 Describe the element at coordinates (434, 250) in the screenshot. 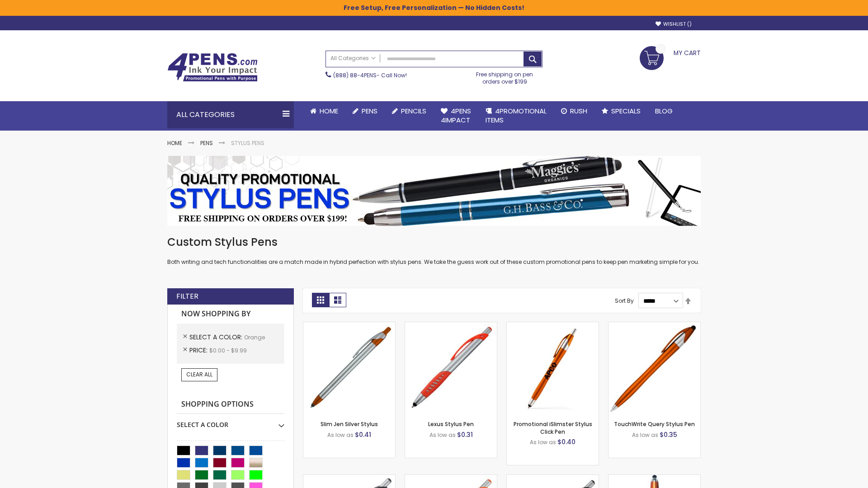

I see `div: Both writing and tech functionalities are a match made in hybrid perfection with stylus pens. We ...` at that location.